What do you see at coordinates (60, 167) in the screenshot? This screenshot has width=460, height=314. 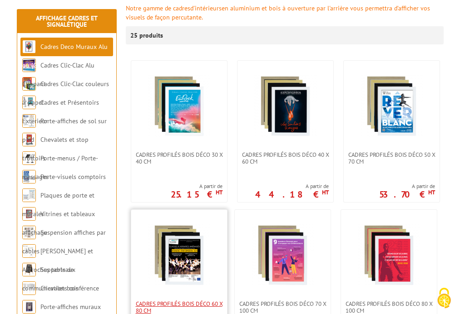 I see `a: Porte-menus / Porte-messages` at bounding box center [60, 167].